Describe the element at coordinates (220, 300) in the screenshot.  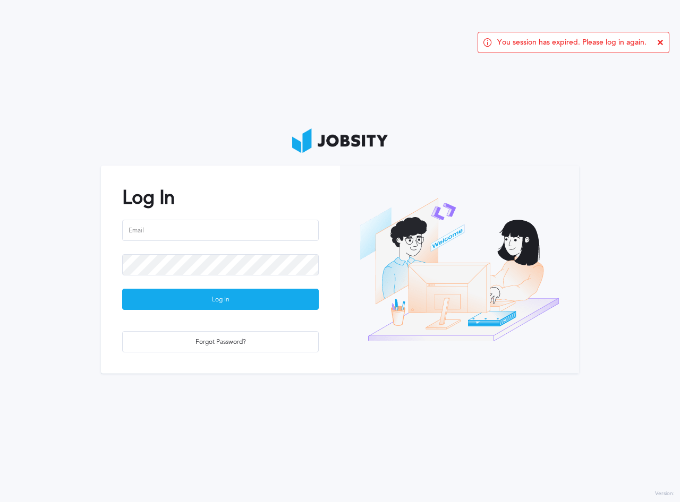
I see `div: Log In` at that location.